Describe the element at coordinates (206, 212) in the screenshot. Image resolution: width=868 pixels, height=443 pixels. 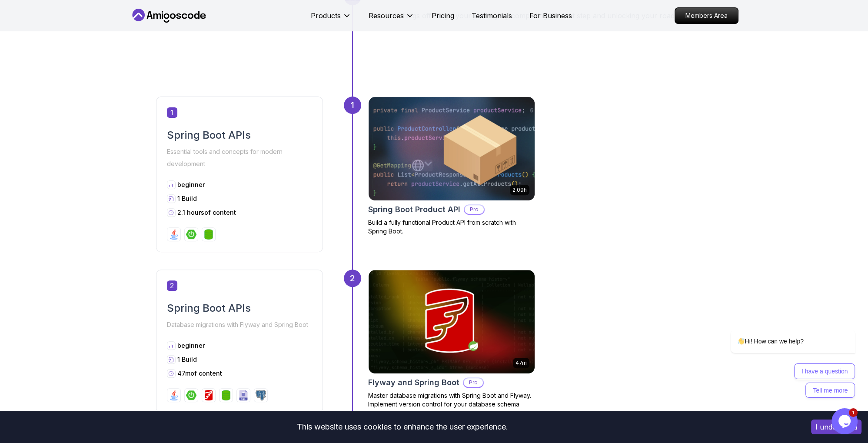
I see `p: 2.1 hours of content` at that location.